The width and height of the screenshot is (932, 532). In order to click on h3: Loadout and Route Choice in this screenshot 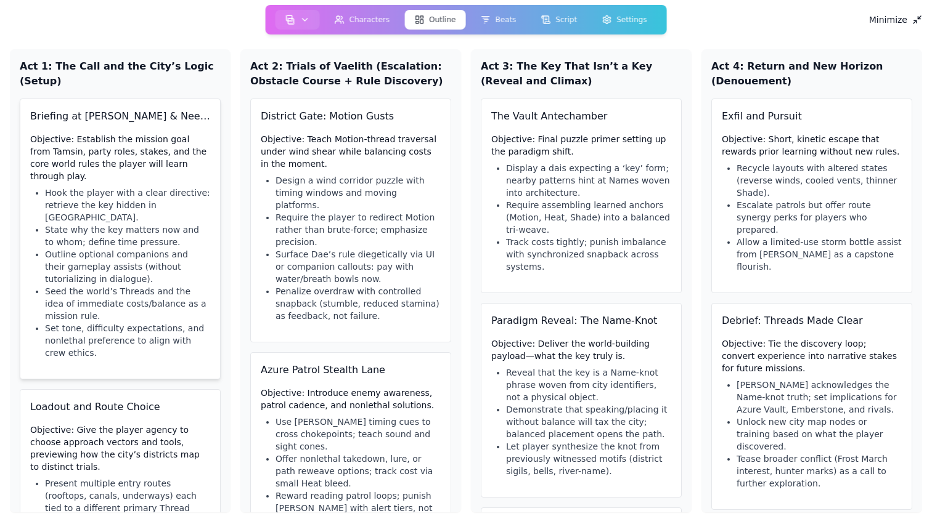, I will do `click(120, 407)`.